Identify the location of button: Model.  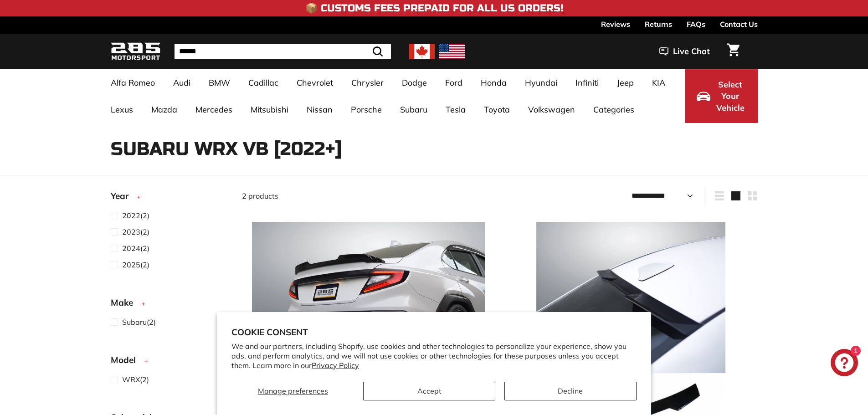
(169, 362).